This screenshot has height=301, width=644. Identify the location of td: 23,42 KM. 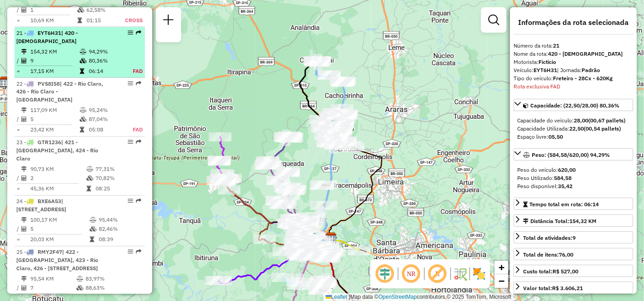
(55, 130).